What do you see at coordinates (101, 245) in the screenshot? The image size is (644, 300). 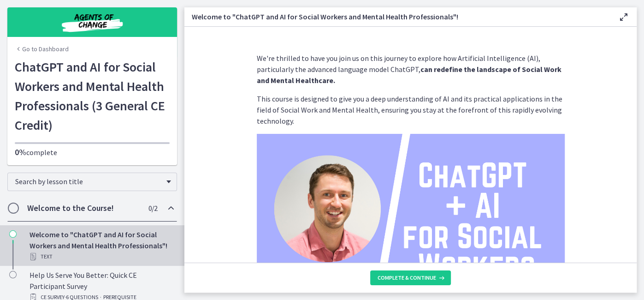 I see `div: Welcome to "ChatGPT and AI for Social Workers and Mental Health Professionals"!` at bounding box center [101, 245].